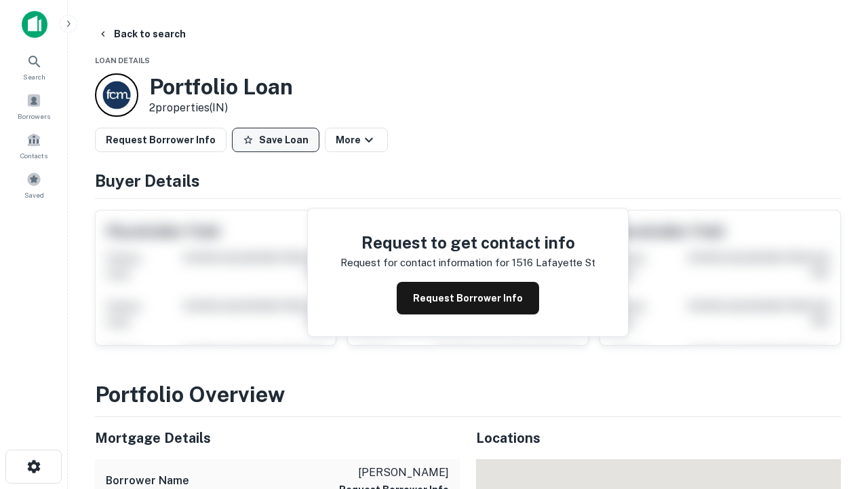  I want to click on p: 1516 lafayette st, so click(554, 262).